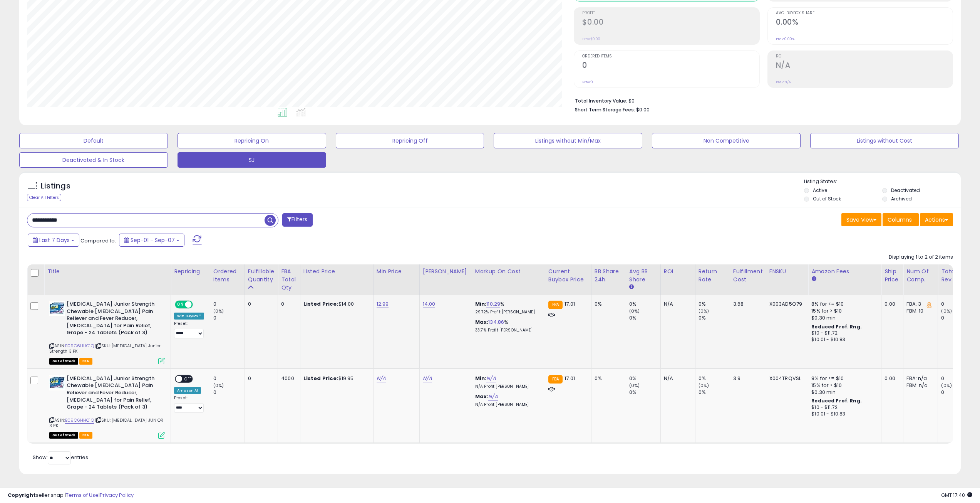 The image size is (980, 503). What do you see at coordinates (783, 82) in the screenshot?
I see `small: Prev: N/A` at bounding box center [783, 82].